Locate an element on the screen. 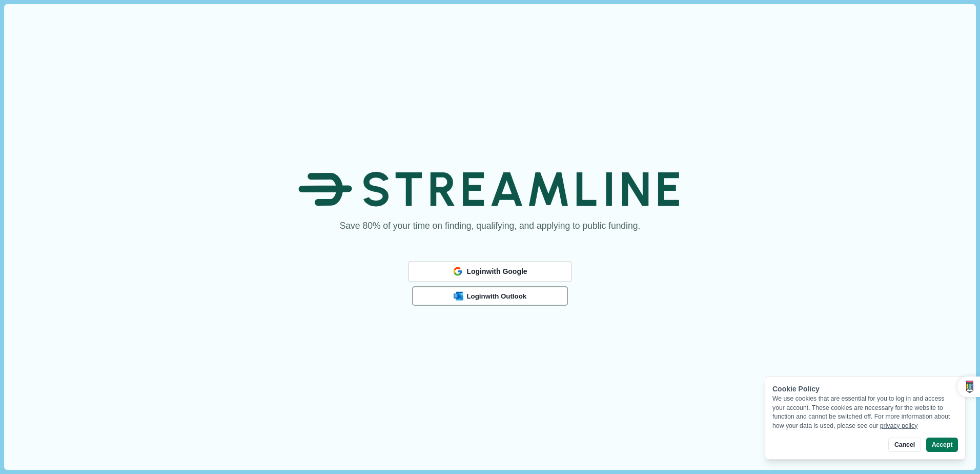 The image size is (980, 474). span: Login with Google is located at coordinates (497, 271).